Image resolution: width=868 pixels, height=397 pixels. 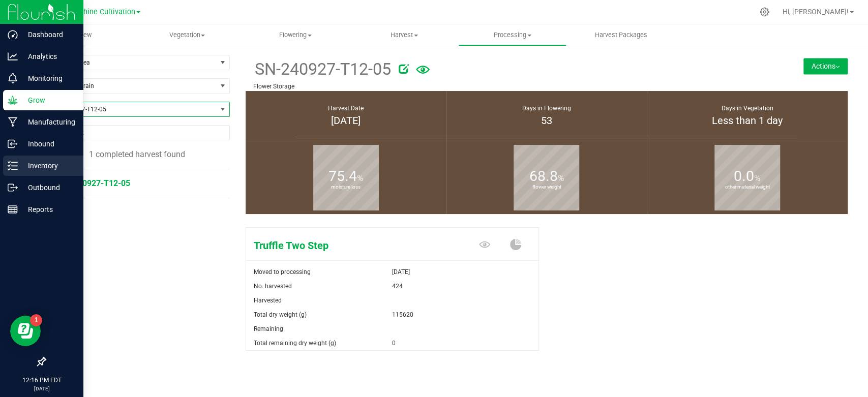 I want to click on div: 53, so click(x=547, y=120).